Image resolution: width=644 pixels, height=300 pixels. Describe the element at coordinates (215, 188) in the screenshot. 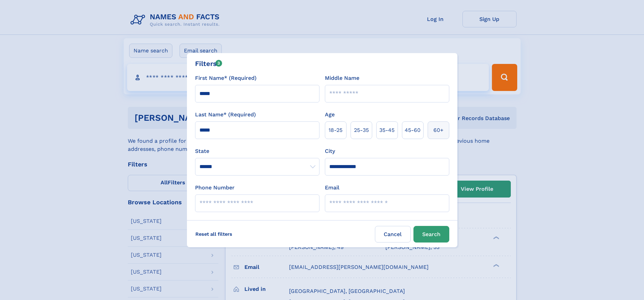

I see `label: Phone Number` at that location.